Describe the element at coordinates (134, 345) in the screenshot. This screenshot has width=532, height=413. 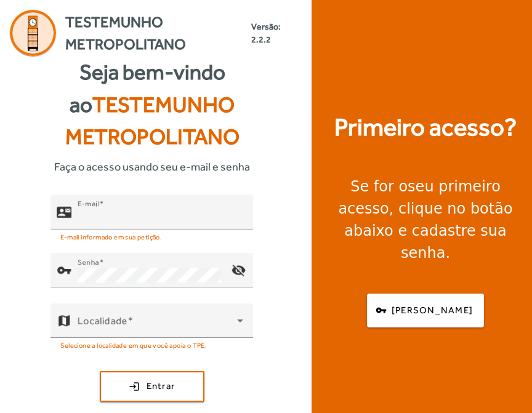
I see `mat-hint: Selecione a localidade em que você apoia o TPE.` at that location.